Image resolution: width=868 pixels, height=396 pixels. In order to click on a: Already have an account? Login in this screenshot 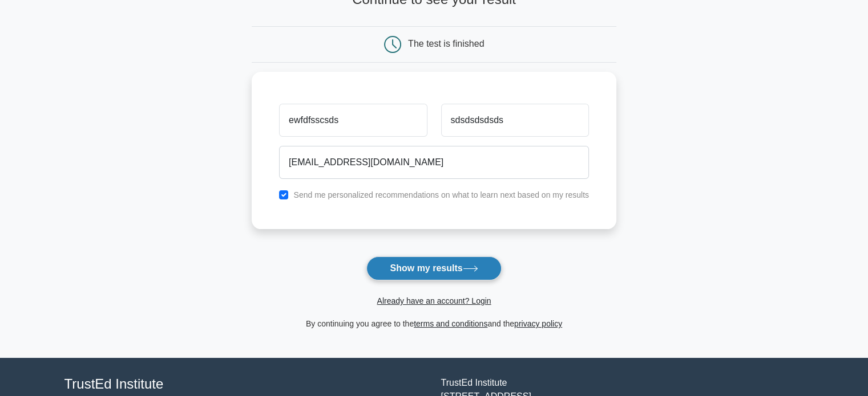, I will do `click(434, 301)`.